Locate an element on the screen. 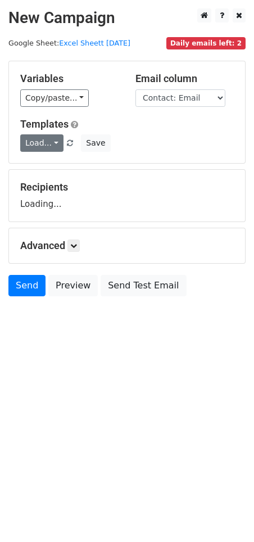 The height and width of the screenshot is (542, 254). span: Daily emails left: 2 is located at coordinates (206, 43).